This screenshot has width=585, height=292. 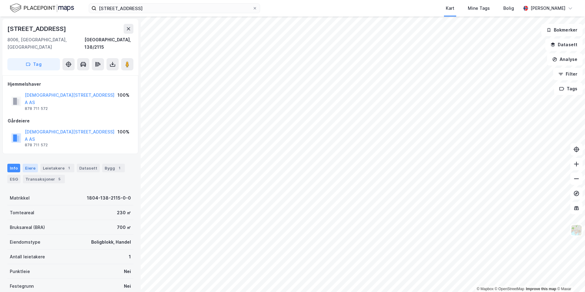 I want to click on div: Antall leietakere, so click(x=27, y=257).